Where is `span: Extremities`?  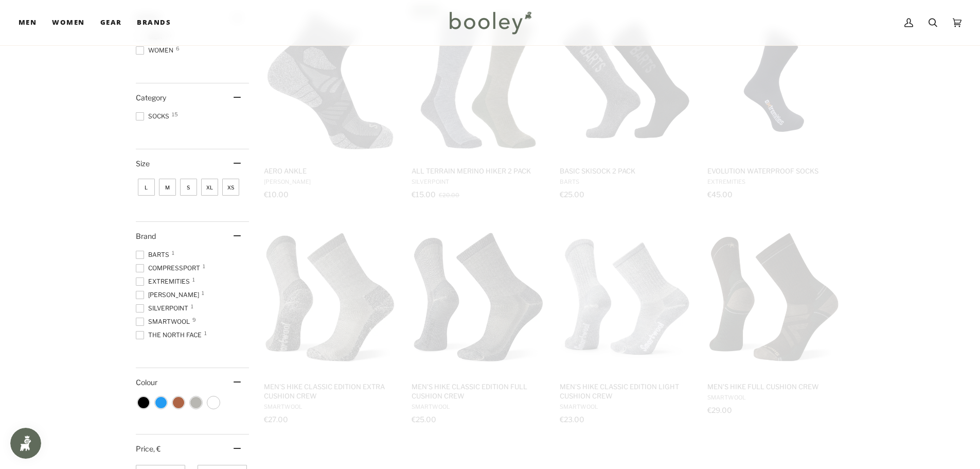
span: Extremities is located at coordinates (164, 282).